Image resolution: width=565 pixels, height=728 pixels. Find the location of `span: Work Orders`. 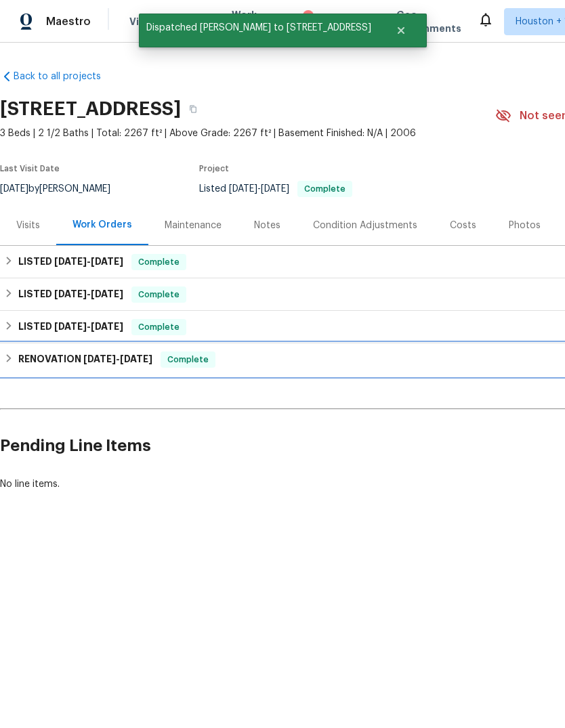

span: Work Orders is located at coordinates (249, 22).